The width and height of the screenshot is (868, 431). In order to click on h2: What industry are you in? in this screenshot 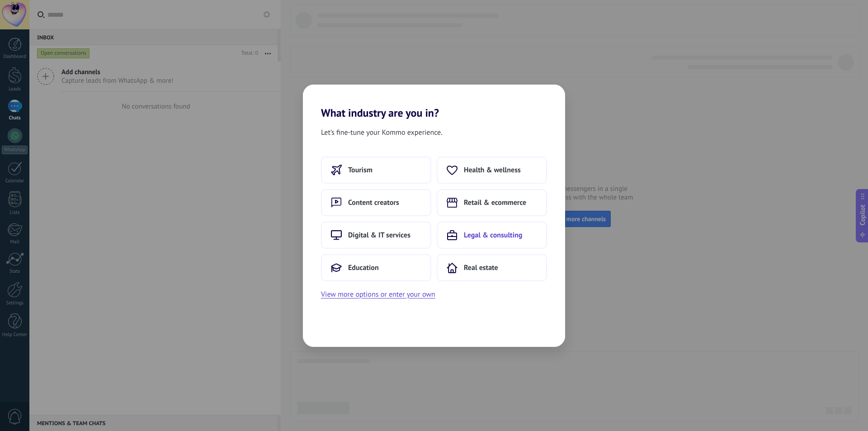, I will do `click(434, 102)`.